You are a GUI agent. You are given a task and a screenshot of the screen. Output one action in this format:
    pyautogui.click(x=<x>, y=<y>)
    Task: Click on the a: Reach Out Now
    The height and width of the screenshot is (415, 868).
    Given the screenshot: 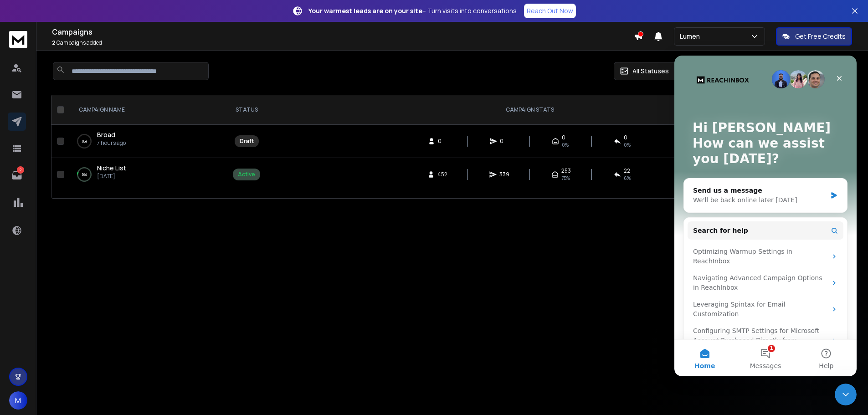 What is the action you would take?
    pyautogui.click(x=550, y=11)
    